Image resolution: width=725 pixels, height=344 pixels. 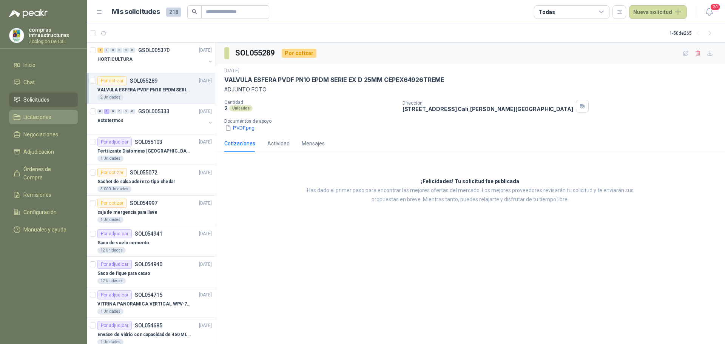 What do you see at coordinates (43, 65) in the screenshot?
I see `a: Inicio` at bounding box center [43, 65].